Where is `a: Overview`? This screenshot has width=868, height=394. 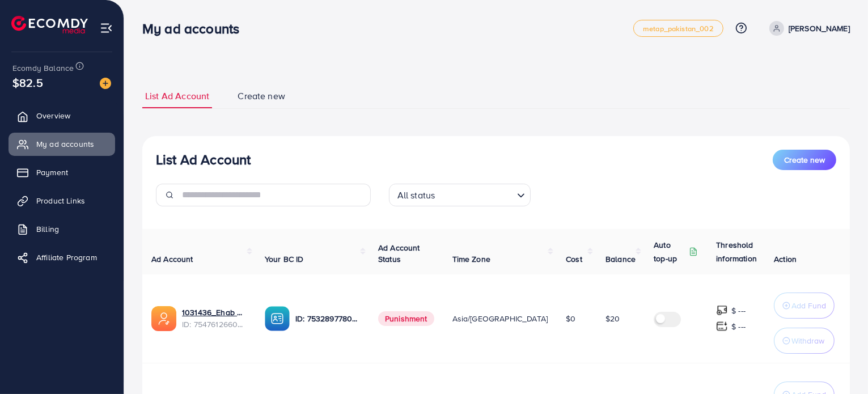
a: Overview is located at coordinates (62, 115).